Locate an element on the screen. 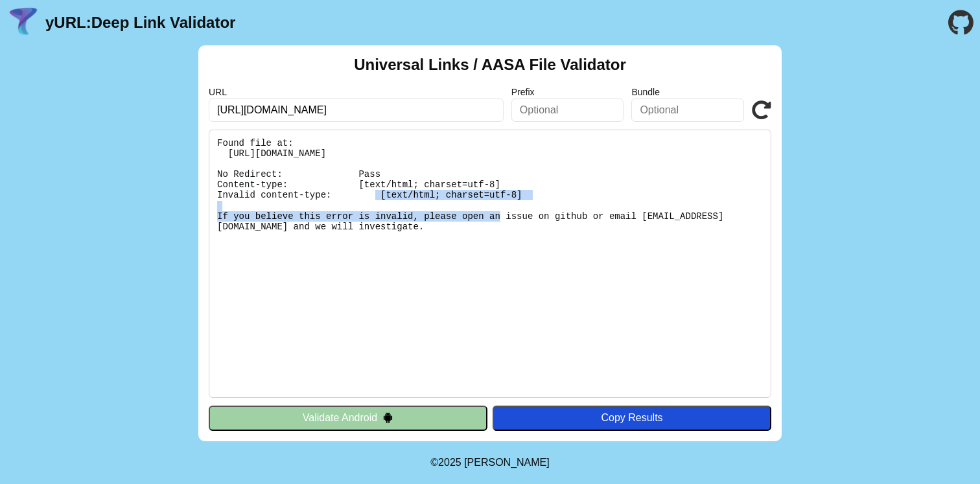 The width and height of the screenshot is (980, 484). label: Bundle is located at coordinates (687, 92).